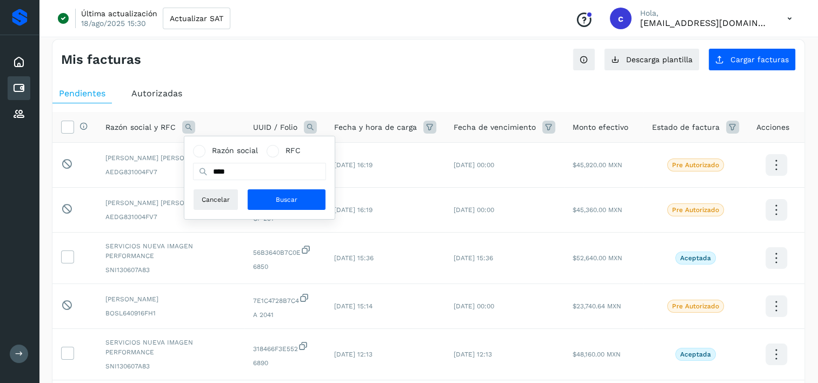  What do you see at coordinates (285, 347) in the screenshot?
I see `span: 318466F3E552` at bounding box center [285, 347].